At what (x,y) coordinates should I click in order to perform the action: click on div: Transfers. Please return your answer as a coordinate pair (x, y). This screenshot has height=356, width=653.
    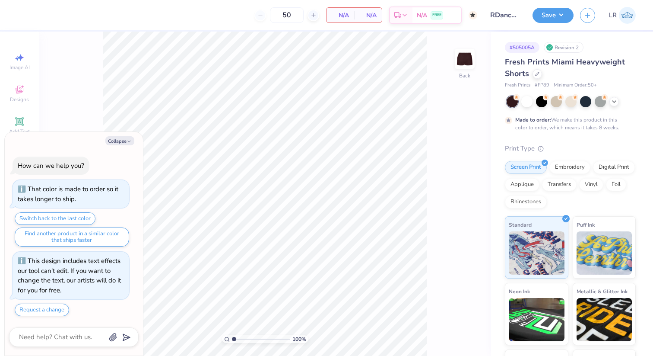
    Looking at the image, I should click on (559, 184).